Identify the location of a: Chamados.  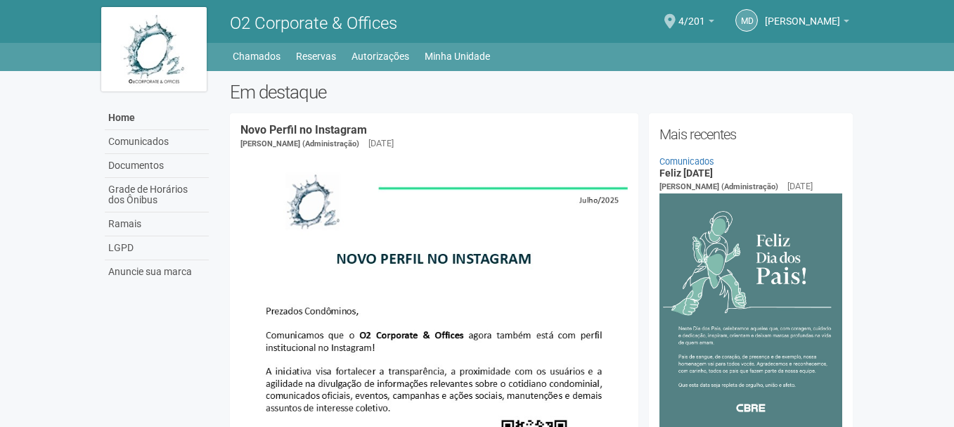
(257, 56).